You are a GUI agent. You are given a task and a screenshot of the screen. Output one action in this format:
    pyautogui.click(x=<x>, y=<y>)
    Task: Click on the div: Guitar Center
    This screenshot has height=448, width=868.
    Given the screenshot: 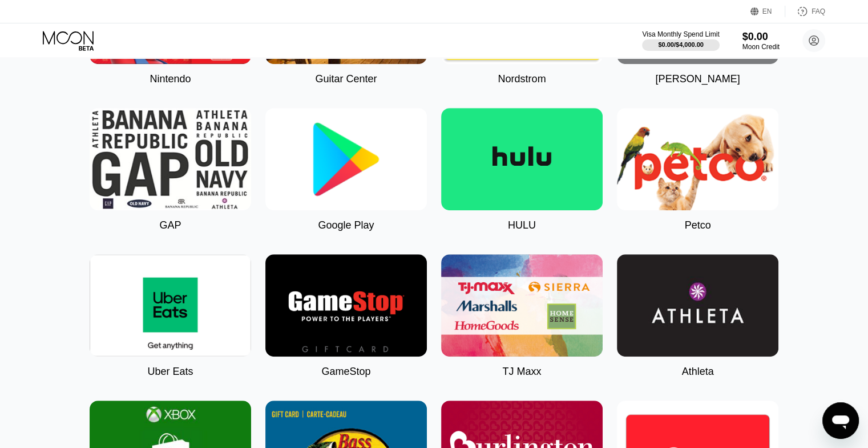 What is the action you would take?
    pyautogui.click(x=346, y=79)
    